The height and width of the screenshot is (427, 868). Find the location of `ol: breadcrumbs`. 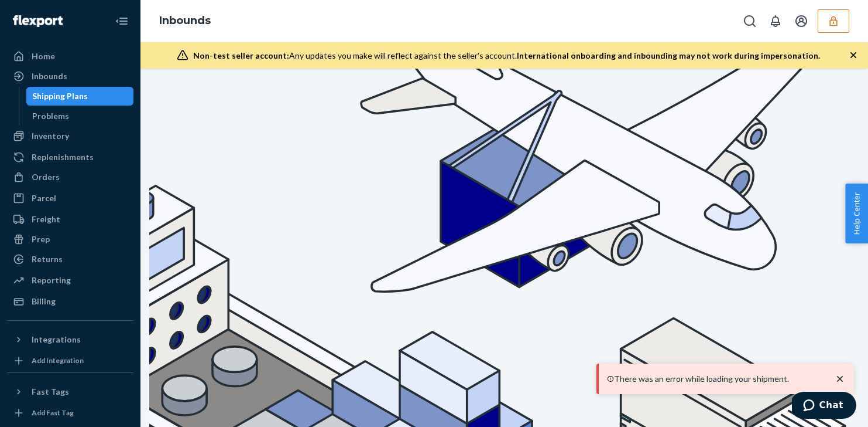

ol: breadcrumbs is located at coordinates (185, 21).